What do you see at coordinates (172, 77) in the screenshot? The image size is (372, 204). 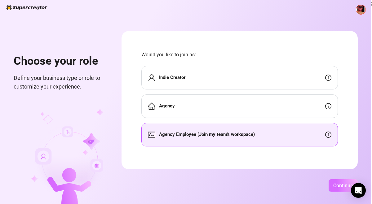 I see `strong: Indie Creator` at bounding box center [172, 77].